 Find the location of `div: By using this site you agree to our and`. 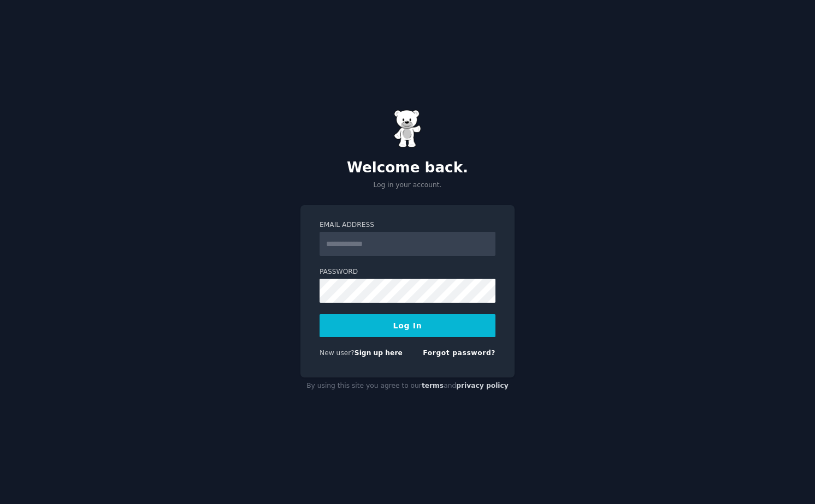

div: By using this site you agree to our and is located at coordinates (407, 386).